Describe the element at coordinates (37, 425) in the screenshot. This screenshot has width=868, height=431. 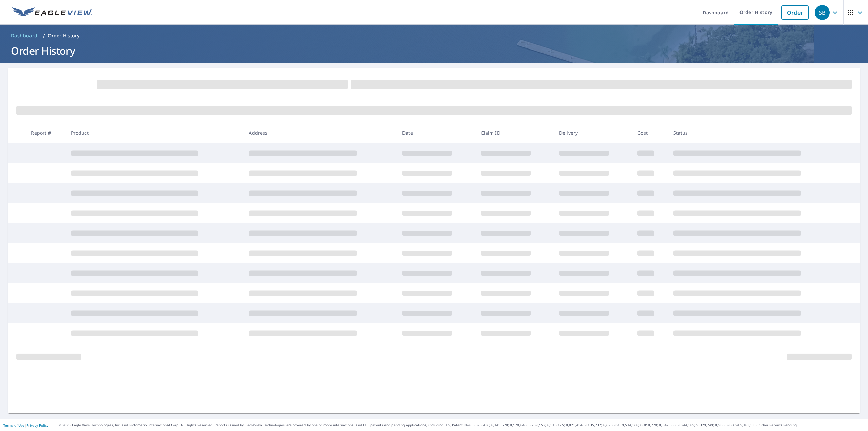
I see `a: Privacy Policy` at that location.